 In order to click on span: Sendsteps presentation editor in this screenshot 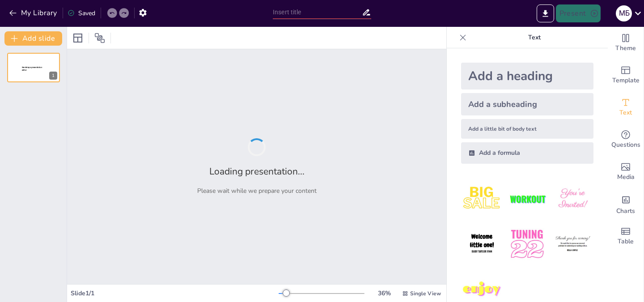, I will do `click(31, 68)`.